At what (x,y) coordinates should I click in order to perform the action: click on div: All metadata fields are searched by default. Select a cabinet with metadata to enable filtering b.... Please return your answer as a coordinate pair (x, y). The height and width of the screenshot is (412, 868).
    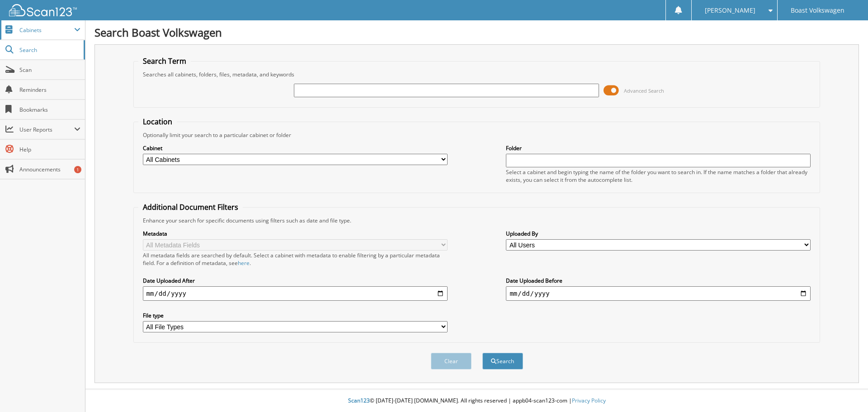
    Looking at the image, I should click on (295, 259).